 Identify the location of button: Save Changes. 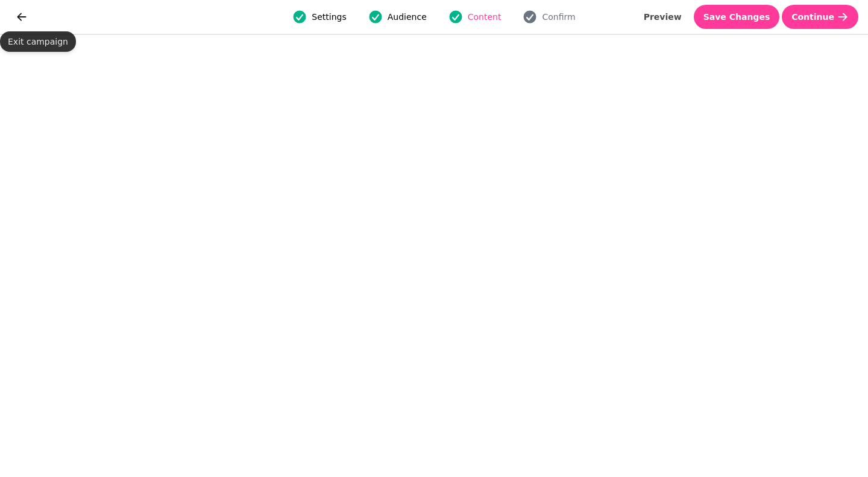
(737, 17).